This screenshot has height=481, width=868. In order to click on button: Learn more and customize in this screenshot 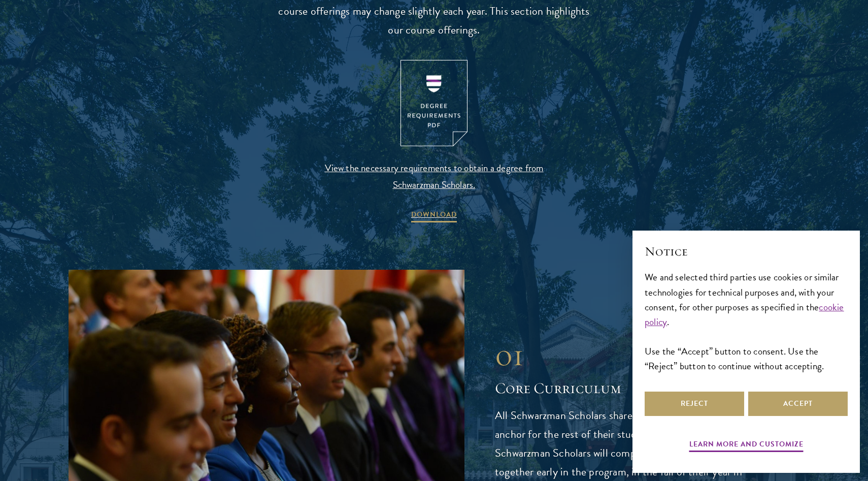, I will do `click(746, 446)`.